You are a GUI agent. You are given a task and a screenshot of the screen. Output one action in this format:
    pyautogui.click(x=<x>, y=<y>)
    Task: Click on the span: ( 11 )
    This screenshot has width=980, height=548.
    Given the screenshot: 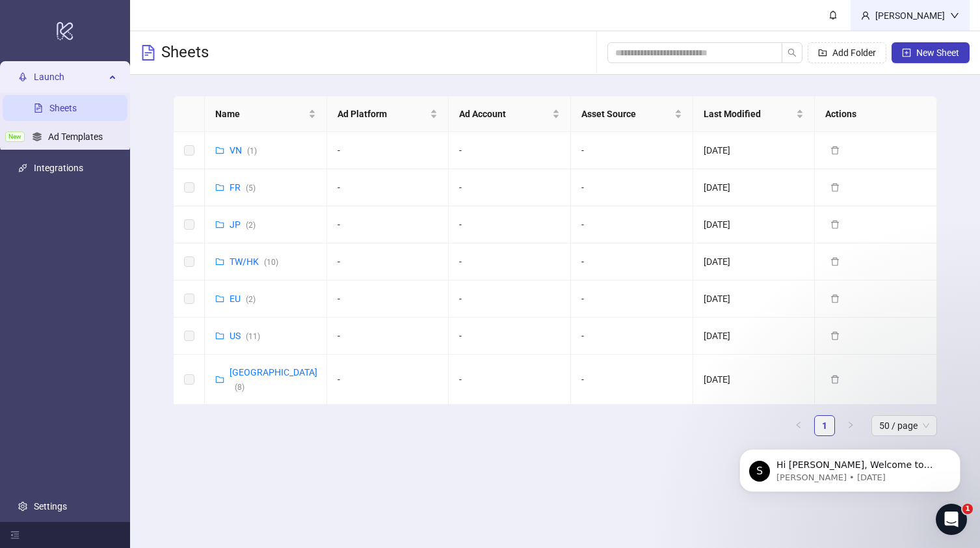 What is the action you would take?
    pyautogui.click(x=253, y=337)
    